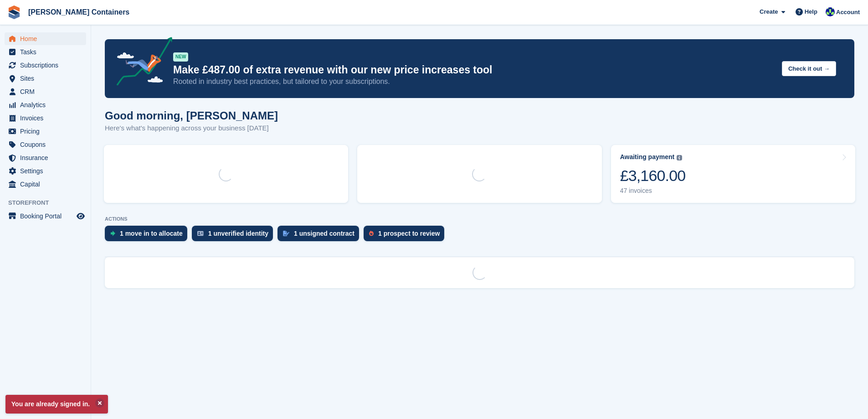 This screenshot has height=419, width=868. I want to click on div: NEW, so click(180, 57).